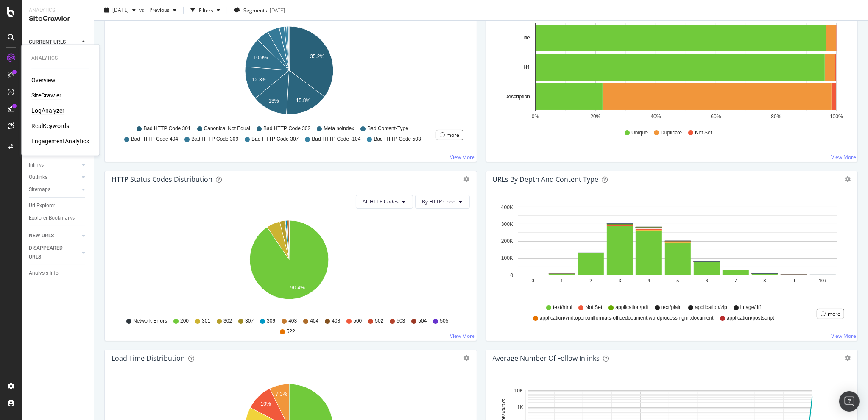  What do you see at coordinates (39, 189) in the screenshot?
I see `div: Sitemaps` at bounding box center [39, 189].